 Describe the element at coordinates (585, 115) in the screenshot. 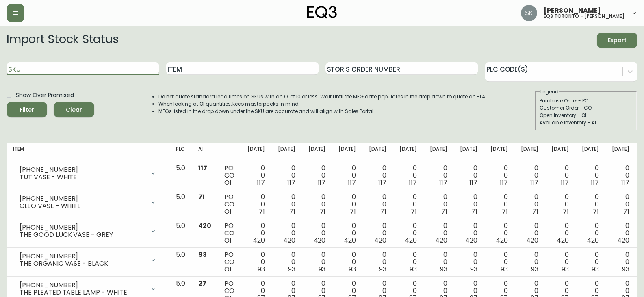

I see `div: Open Inventory - OI` at that location.